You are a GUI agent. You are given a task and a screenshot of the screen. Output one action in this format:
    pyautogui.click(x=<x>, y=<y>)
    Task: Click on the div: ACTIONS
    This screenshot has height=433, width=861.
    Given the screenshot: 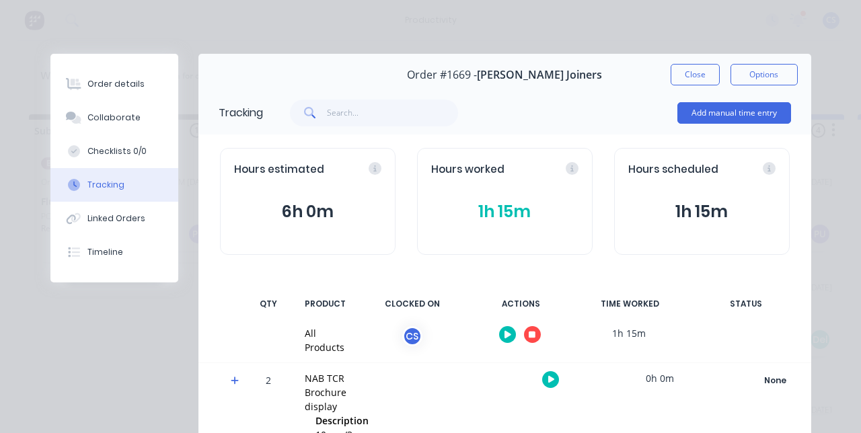 What is the action you would take?
    pyautogui.click(x=521, y=304)
    